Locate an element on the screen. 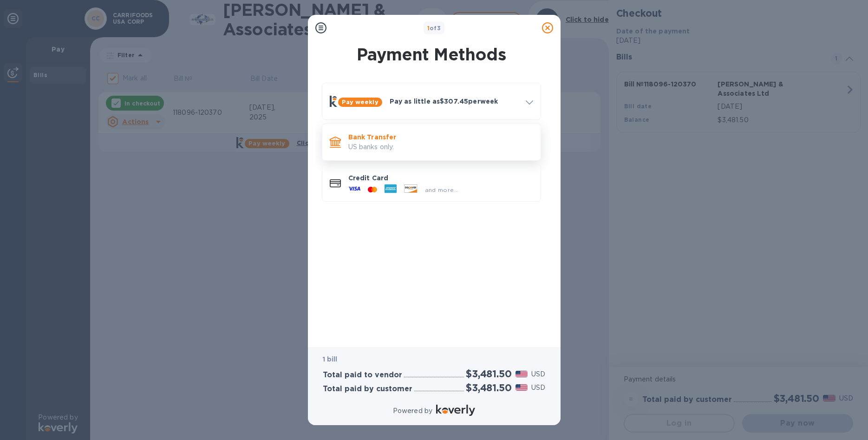  span: and more... is located at coordinates (441, 189).